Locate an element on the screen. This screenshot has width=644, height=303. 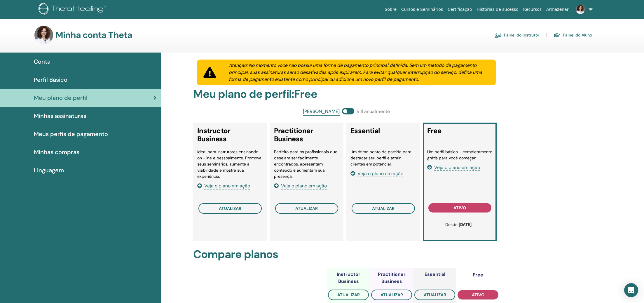
a: Painel do Aluno is located at coordinates (573, 35).